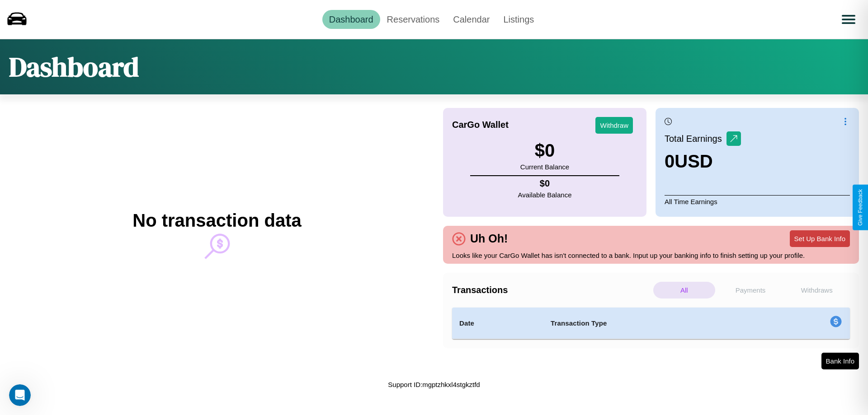 The width and height of the screenshot is (868, 415). I want to click on button: Set Up Bank Info, so click(819, 238).